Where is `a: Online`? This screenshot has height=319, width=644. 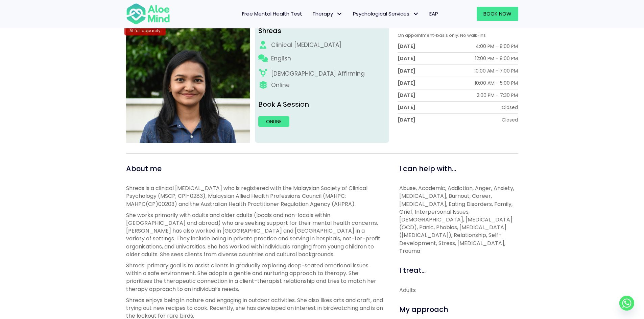 a: Online is located at coordinates (274, 122).